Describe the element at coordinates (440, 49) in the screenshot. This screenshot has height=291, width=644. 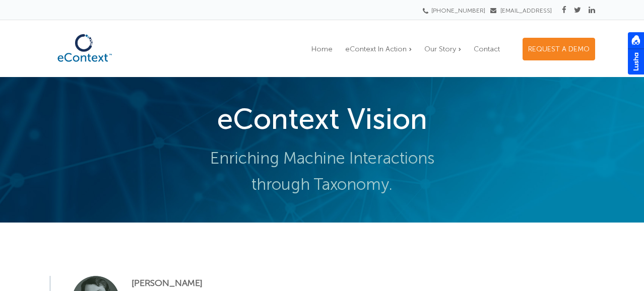
I see `span: Our Story` at that location.